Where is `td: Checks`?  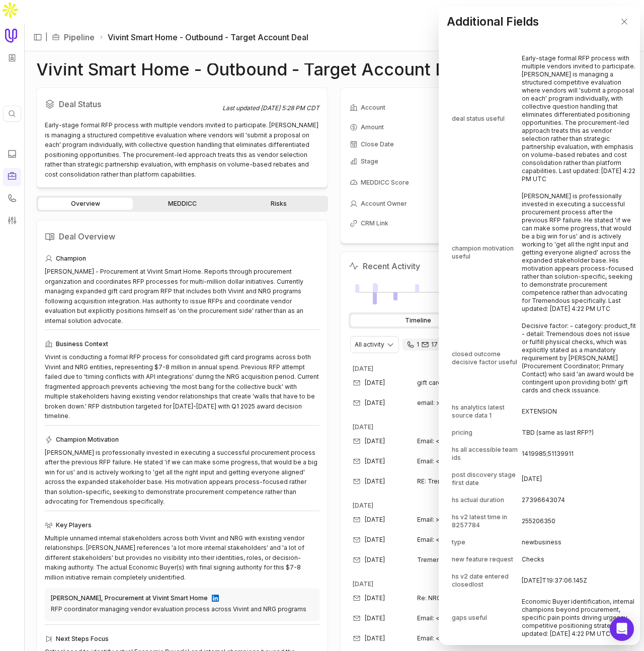
td: Checks is located at coordinates (579, 560).